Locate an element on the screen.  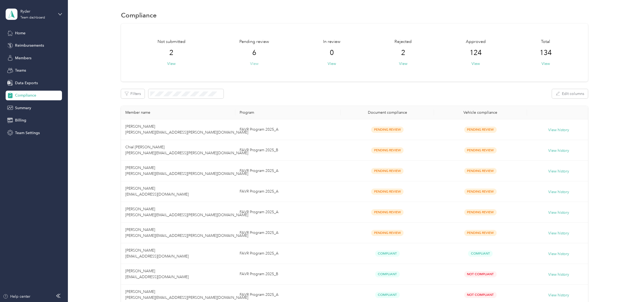
div: Vehicle compliance is located at coordinates (480, 113).